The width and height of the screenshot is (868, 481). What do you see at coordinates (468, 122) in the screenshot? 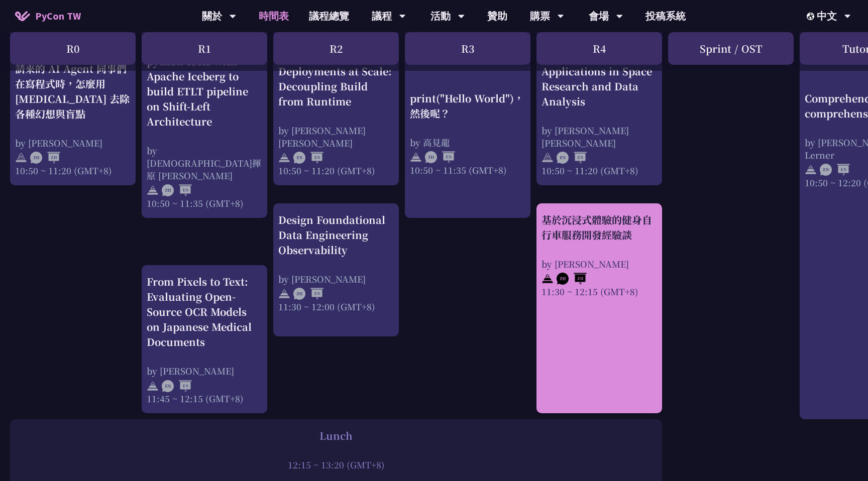
I see `a: print("Hello World")，然後呢？ by 高見龍 10:50 ~ 11:35 (GMT+8)` at bounding box center [468, 122].